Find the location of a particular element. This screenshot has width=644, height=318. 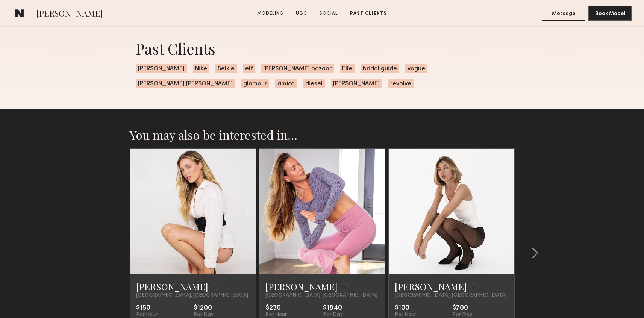

a: UGC is located at coordinates (301, 14).